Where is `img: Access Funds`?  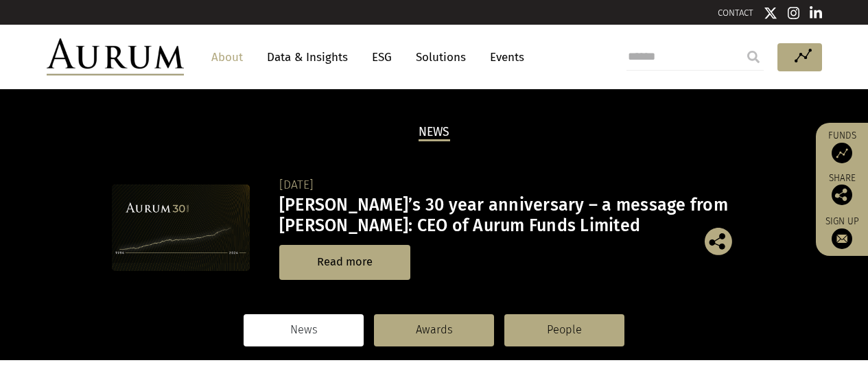
img: Access Funds is located at coordinates (842, 153).